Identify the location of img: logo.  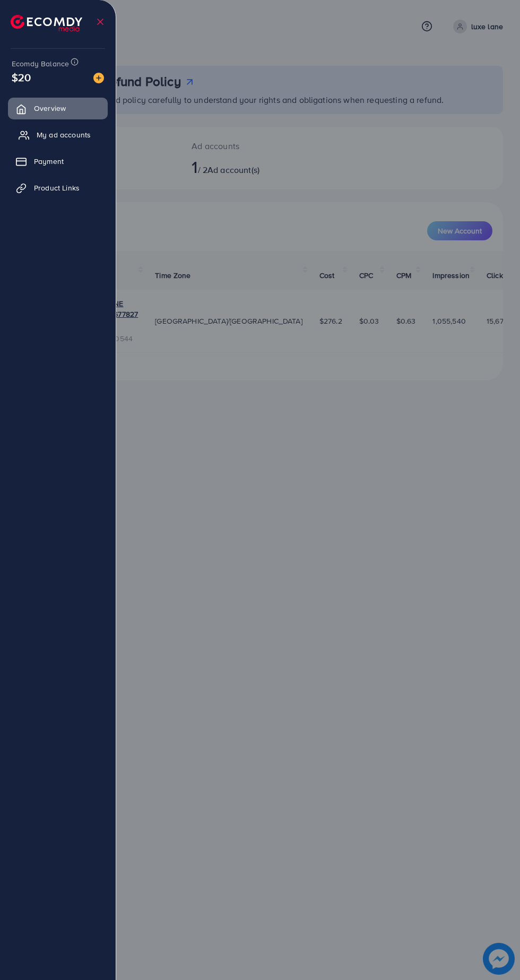
(46, 23).